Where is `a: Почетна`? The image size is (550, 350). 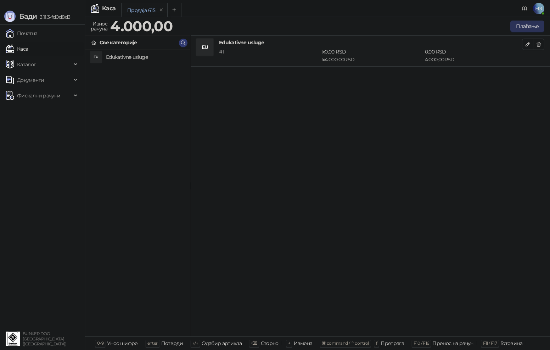
a: Почетна is located at coordinates (22, 33).